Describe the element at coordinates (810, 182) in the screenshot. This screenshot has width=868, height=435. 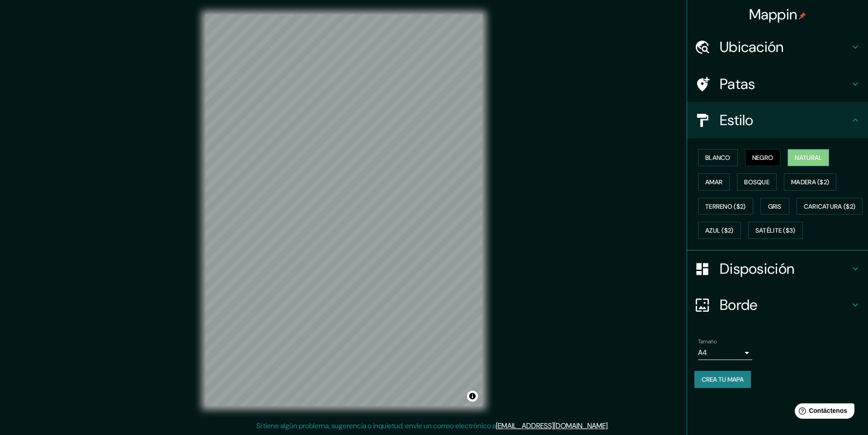
I see `button: Madera ($2)` at that location.